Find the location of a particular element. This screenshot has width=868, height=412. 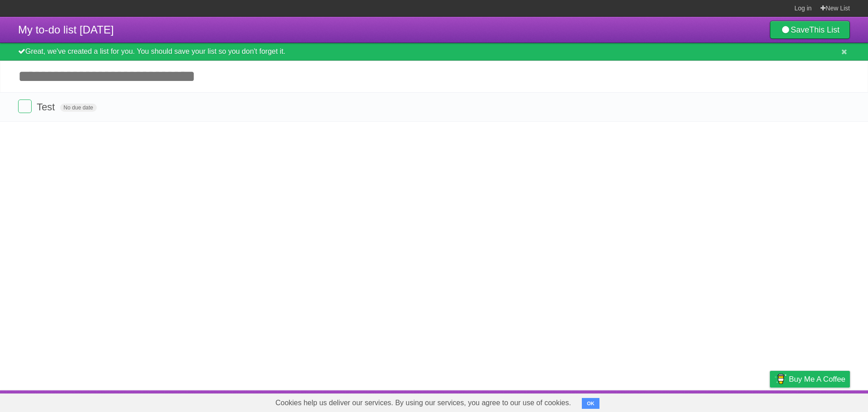

span: Buy me a coffee is located at coordinates (817, 379).